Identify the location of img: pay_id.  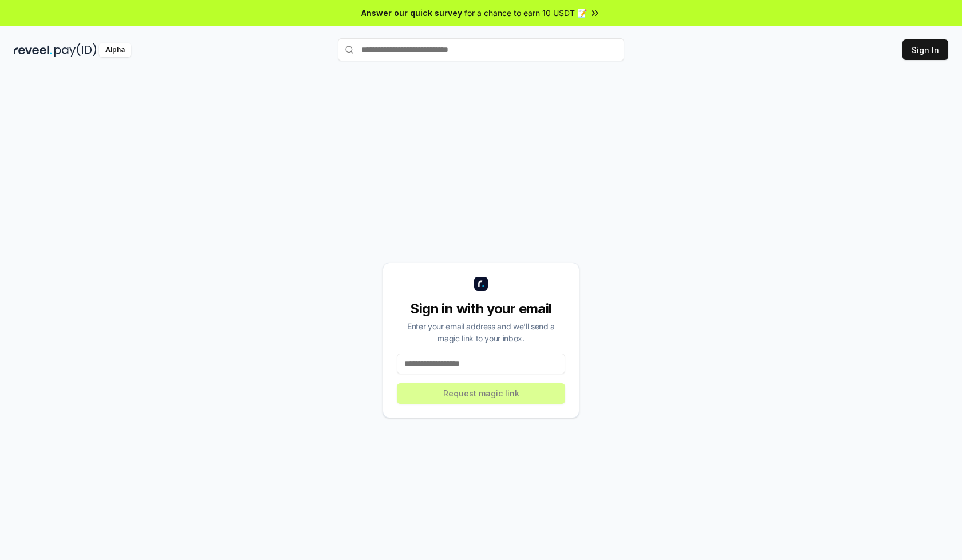
(75, 49).